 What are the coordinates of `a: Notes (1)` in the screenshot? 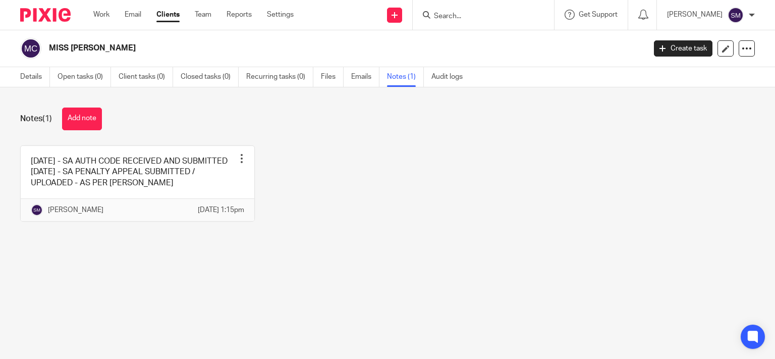 It's located at (405, 77).